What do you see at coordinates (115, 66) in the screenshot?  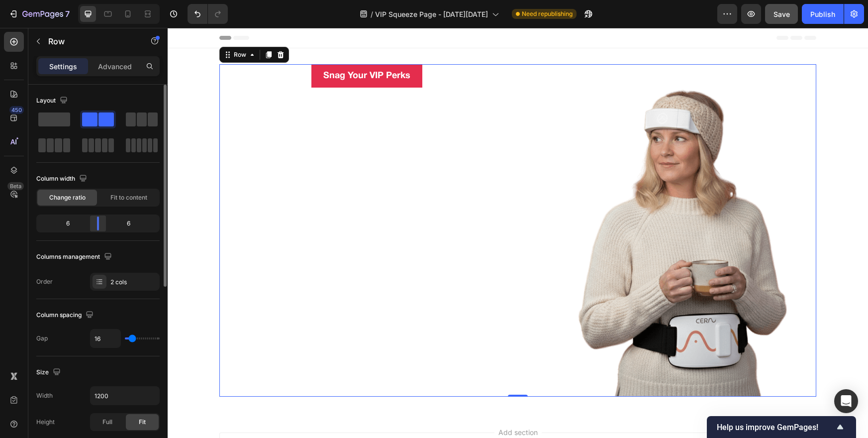 I see `p: Advanced` at bounding box center [115, 66].